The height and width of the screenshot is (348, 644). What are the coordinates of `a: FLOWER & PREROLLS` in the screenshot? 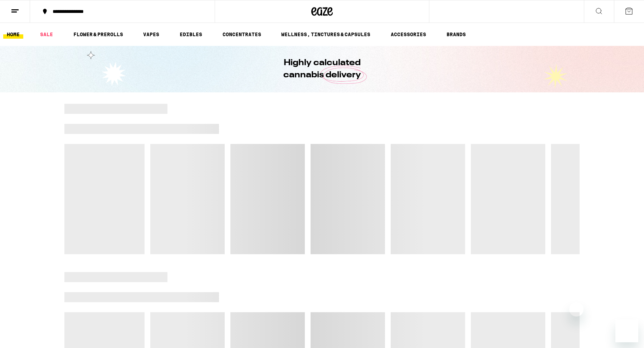 It's located at (98, 34).